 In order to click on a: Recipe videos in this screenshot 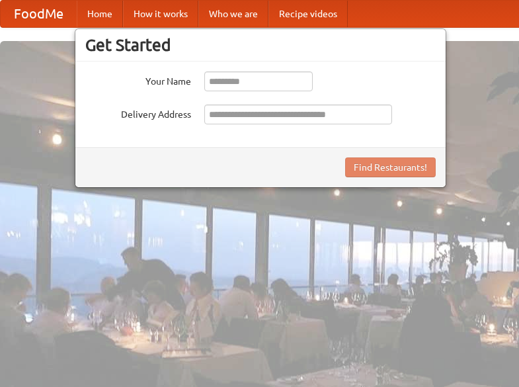, I will do `click(308, 14)`.